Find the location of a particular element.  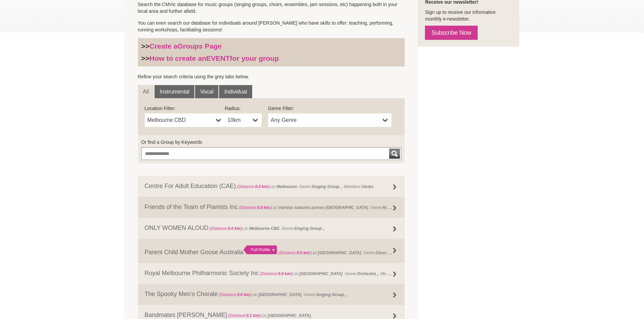

strong: Melbouren is located at coordinates (287, 187).